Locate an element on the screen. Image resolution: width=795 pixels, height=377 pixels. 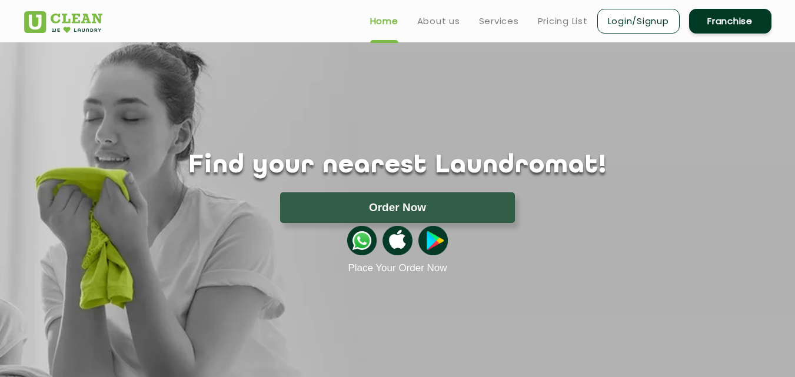
a: Place Your Order Now is located at coordinates (397, 268).